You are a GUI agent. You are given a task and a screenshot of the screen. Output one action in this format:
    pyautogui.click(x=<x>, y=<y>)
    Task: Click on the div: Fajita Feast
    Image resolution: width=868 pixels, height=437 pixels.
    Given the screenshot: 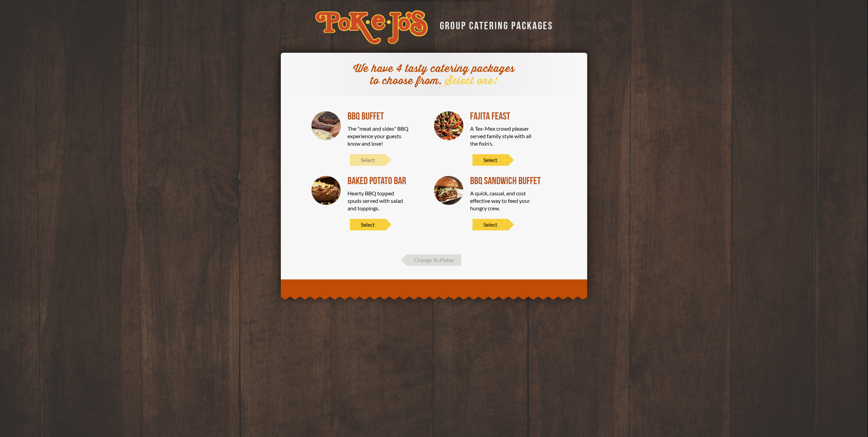 What is the action you would take?
    pyautogui.click(x=509, y=116)
    